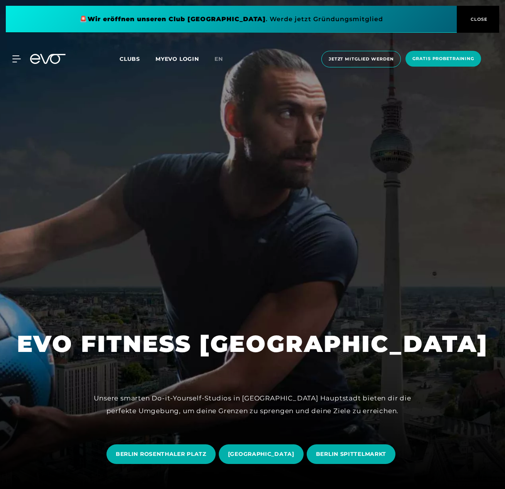  What do you see at coordinates (162, 454) in the screenshot?
I see `a: BERLIN ROSENTHALER PLATZ` at bounding box center [162, 454].